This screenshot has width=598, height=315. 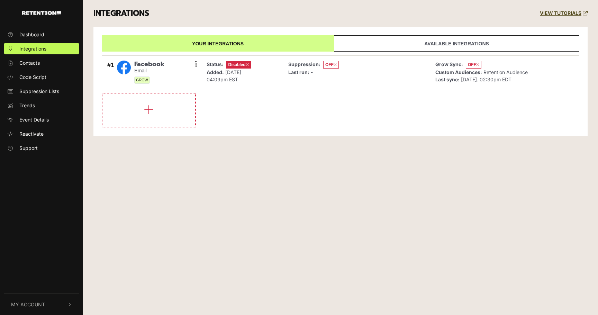 I want to click on span: Support, so click(x=28, y=148).